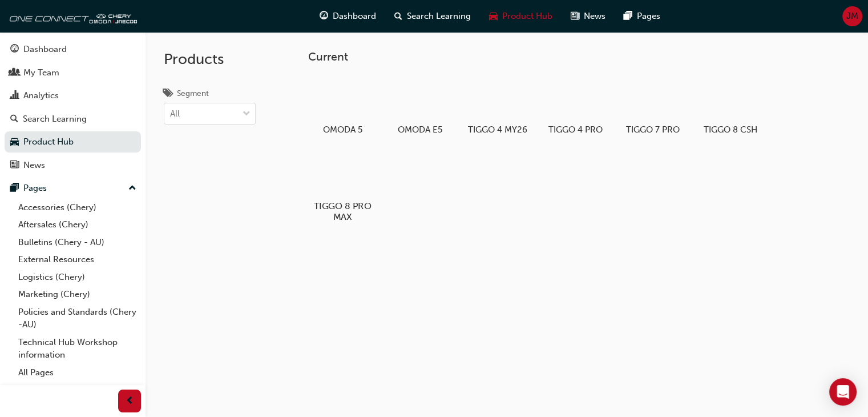 The width and height of the screenshot is (868, 417). I want to click on a: Policies and Standards (Chery -AU), so click(78, 318).